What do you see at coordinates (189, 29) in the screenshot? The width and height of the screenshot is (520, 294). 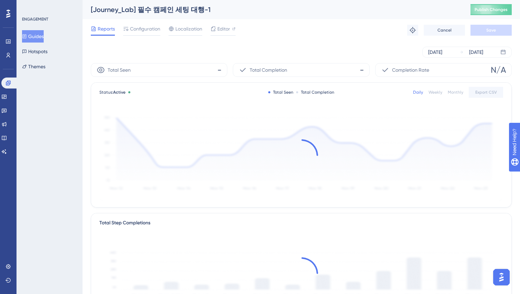 I see `span: Localization` at bounding box center [189, 29].